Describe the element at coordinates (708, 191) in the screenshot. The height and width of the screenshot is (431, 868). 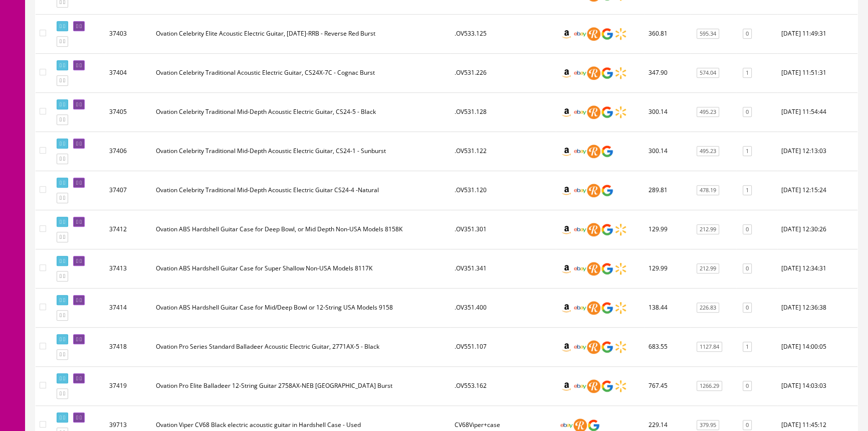
I see `a: 478.19` at that location.